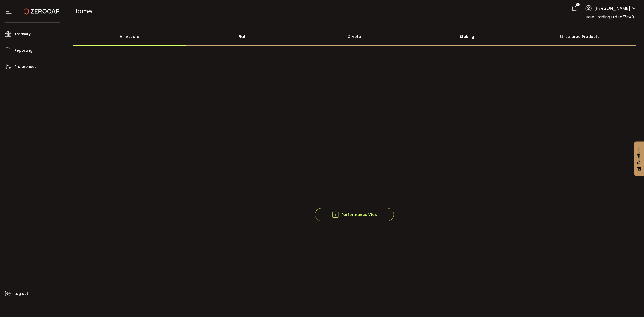  I want to click on span: Raw Trading Ltd (af7c49), so click(610, 17).